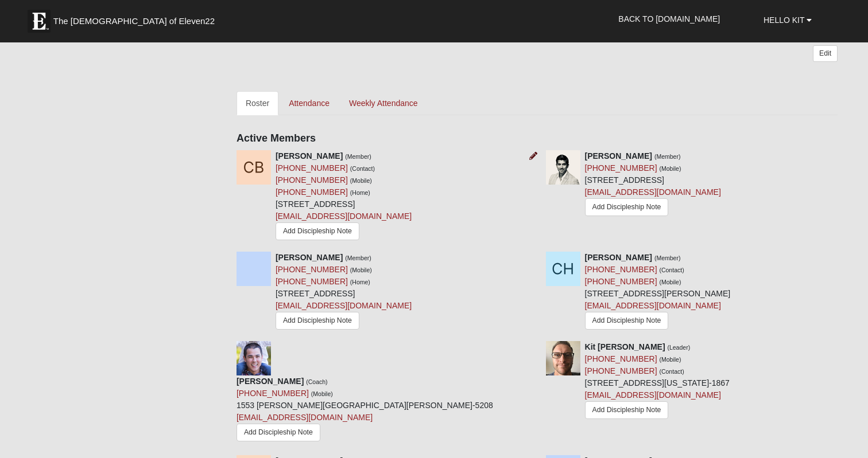  Describe the element at coordinates (257, 103) in the screenshot. I see `a: Roster` at that location.